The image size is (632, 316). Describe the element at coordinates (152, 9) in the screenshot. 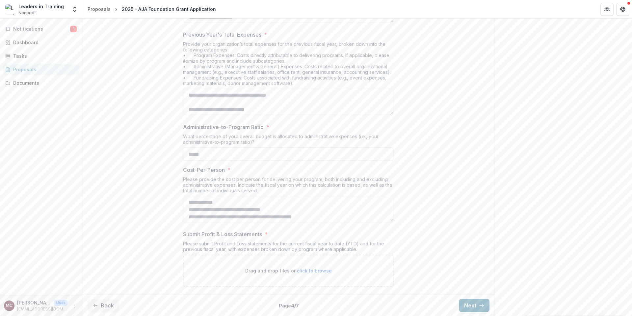

I see `nav: breadcrumb` at that location.